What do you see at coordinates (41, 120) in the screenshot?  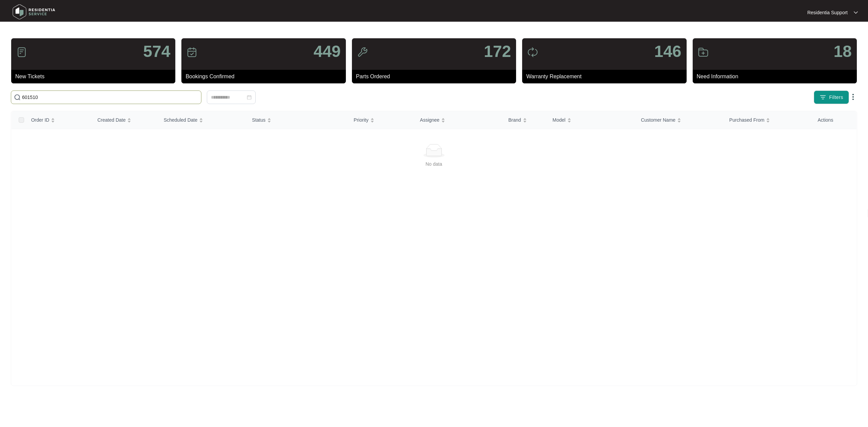 I see `span: Order ID` at bounding box center [41, 120].